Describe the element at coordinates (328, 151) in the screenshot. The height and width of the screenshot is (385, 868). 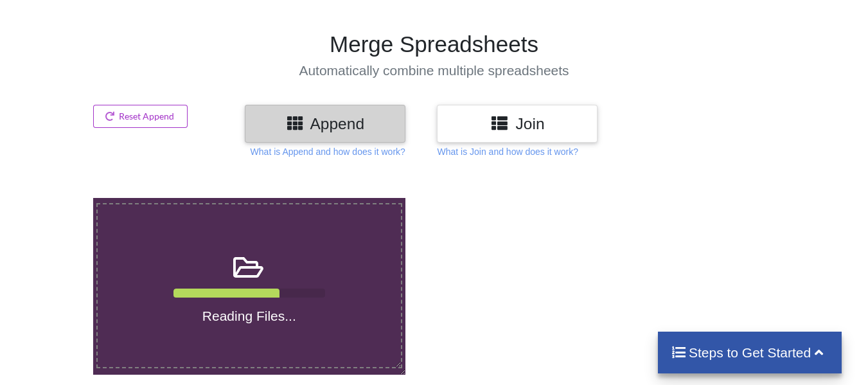
I see `p: What is Append and how does it work?` at that location.